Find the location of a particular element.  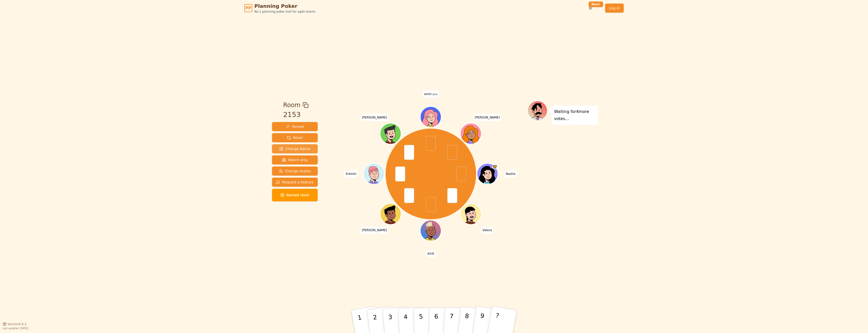

span: Reset is located at coordinates (295, 138).